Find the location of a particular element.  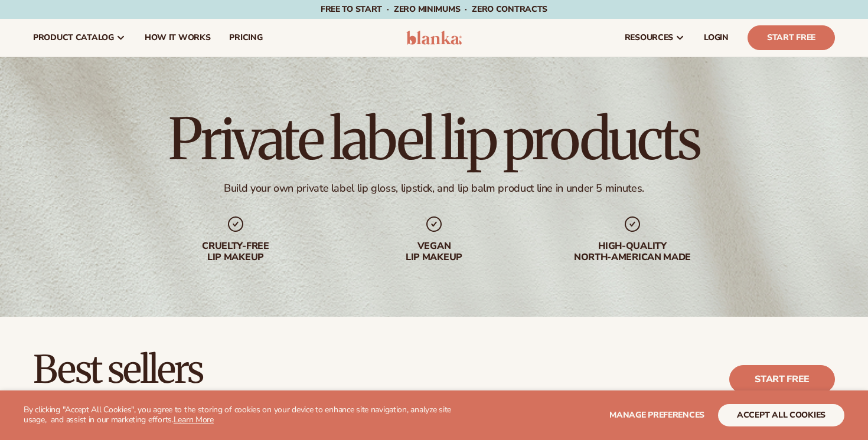

img: logo is located at coordinates (434, 38).